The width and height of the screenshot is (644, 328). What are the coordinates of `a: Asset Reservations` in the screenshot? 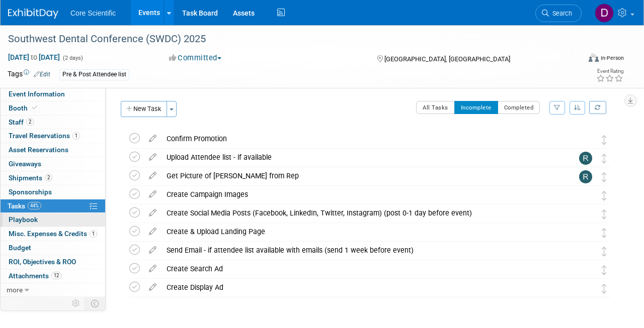 It's located at (53, 150).